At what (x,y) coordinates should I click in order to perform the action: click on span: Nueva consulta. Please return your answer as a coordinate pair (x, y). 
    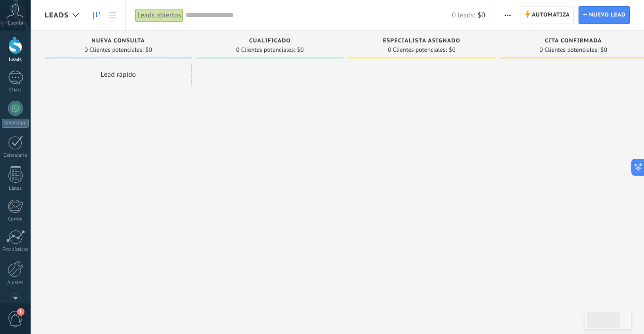
    Looking at the image, I should click on (117, 41).